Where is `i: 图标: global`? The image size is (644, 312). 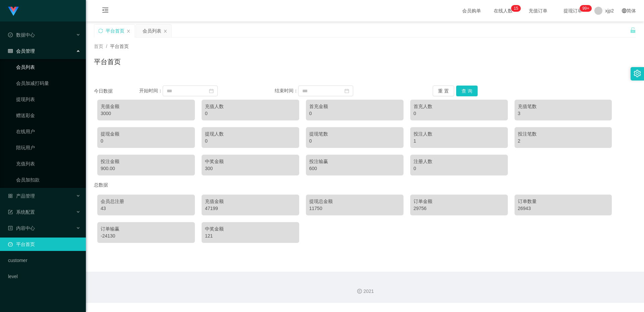
i: 图标: global is located at coordinates (625, 11).